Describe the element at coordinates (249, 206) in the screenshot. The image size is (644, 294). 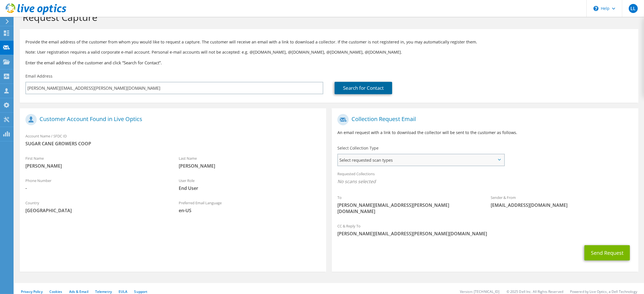
I see `div: Preferred Email Language` at that location.